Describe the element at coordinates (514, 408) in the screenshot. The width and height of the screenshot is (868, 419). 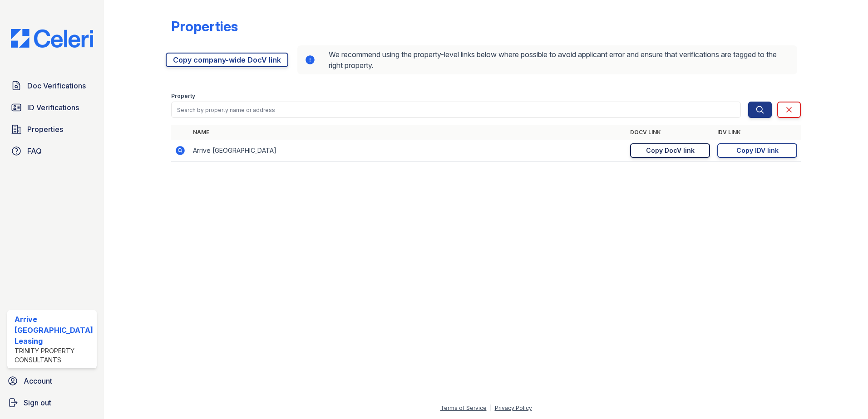
I see `a: Privacy Policy` at that location.